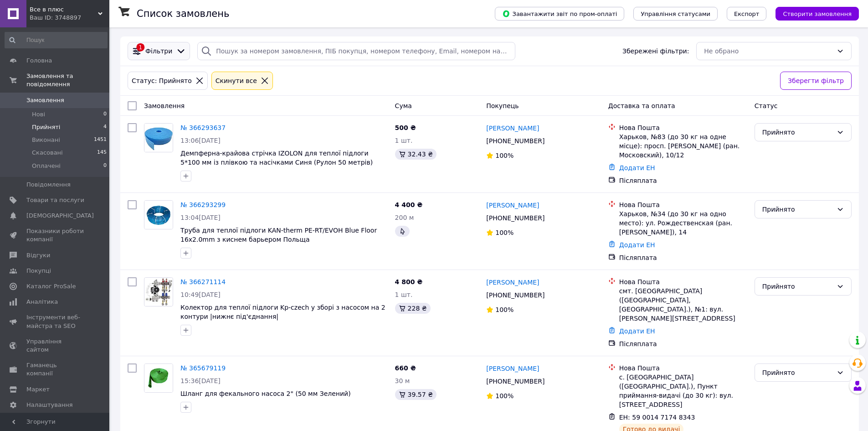 This screenshot has width=868, height=431. I want to click on a: Колектор для теплої підлоги Kp-czech у зборі з насосом на 2 контури |нижнє під'єднання|, so click(283, 312).